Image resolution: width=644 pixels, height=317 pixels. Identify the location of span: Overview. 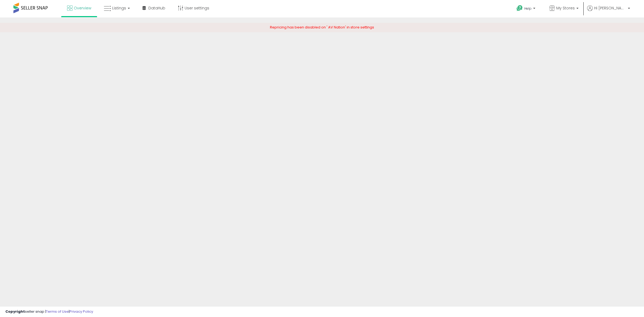
(82, 8).